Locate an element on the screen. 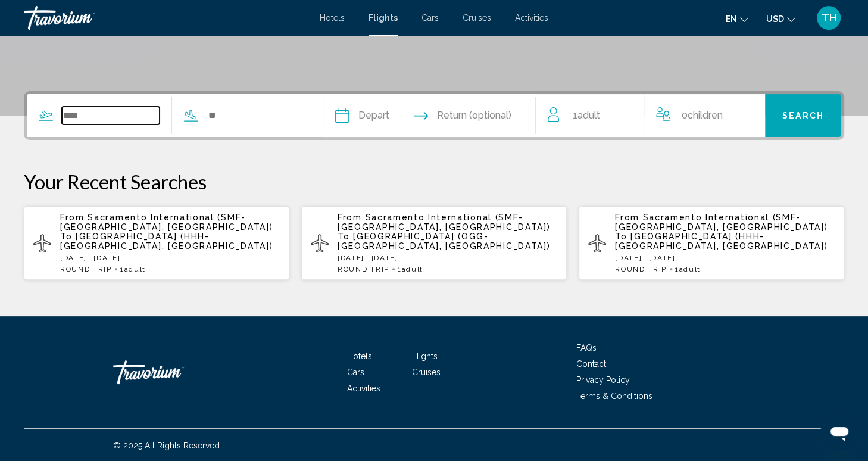  span: Terms & Conditions is located at coordinates (615, 396).